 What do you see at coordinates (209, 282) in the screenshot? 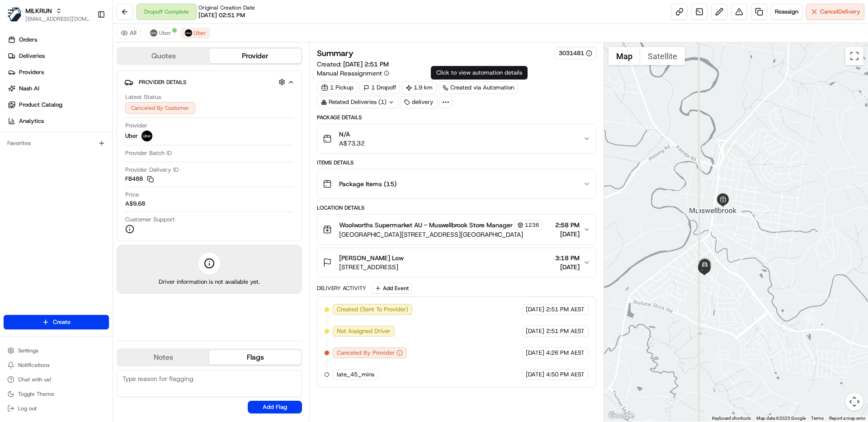
I see `span: Driver information is not available yet.` at bounding box center [209, 282].